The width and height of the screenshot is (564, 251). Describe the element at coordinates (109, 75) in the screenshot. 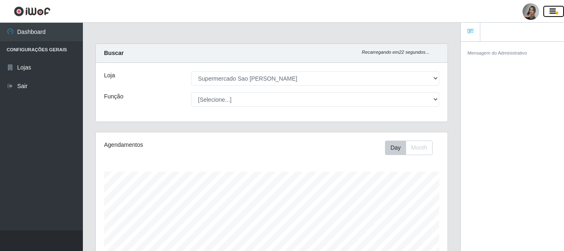

I see `label: Loja` at that location.